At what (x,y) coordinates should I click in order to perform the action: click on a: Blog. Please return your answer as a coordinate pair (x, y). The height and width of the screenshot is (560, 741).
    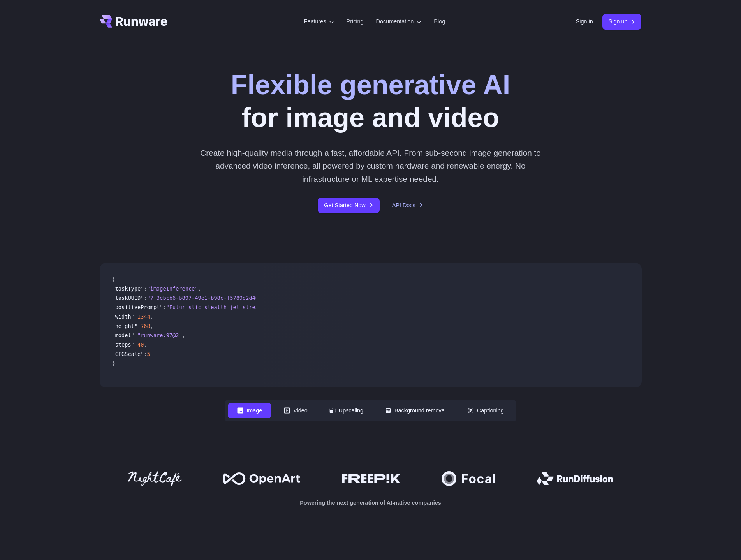
    Looking at the image, I should click on (439, 21).